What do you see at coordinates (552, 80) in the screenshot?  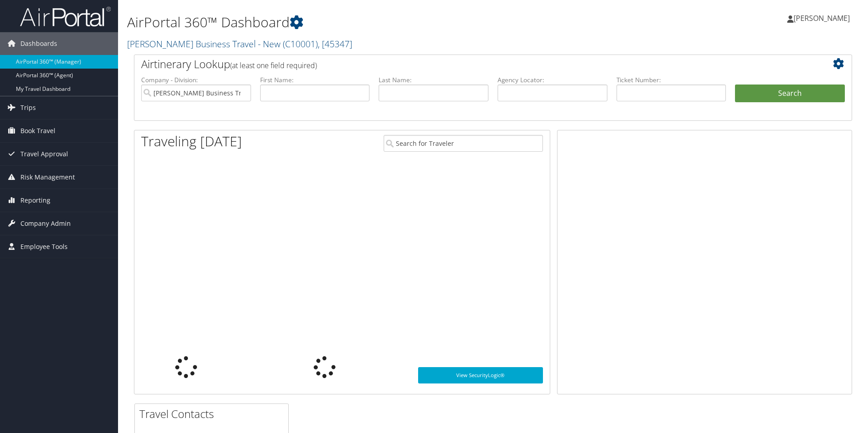 I see `label: Agency Locator:` at bounding box center [552, 80].